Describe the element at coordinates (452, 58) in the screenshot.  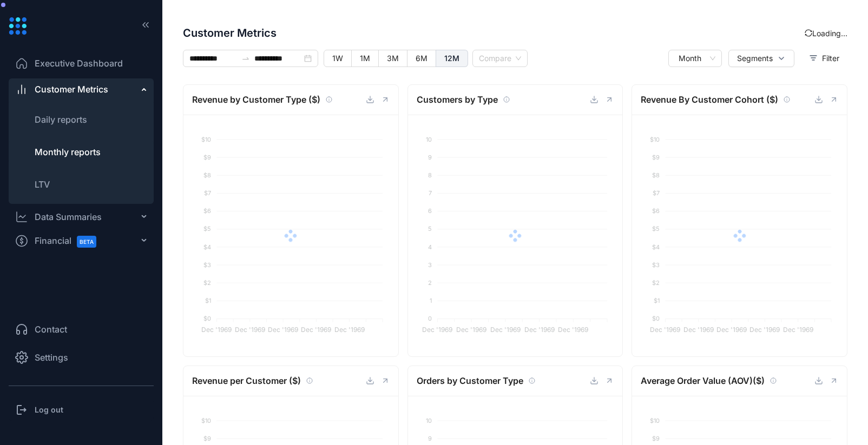
I see `span: 12M` at that location.